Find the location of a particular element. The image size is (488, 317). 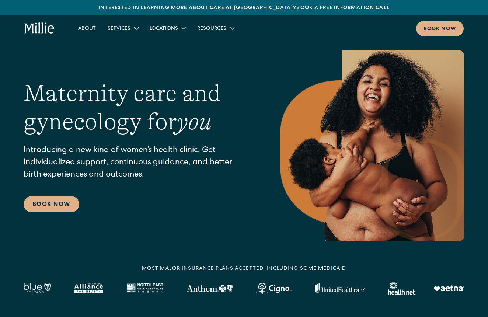

img: Blue California logo is located at coordinates (37, 288).